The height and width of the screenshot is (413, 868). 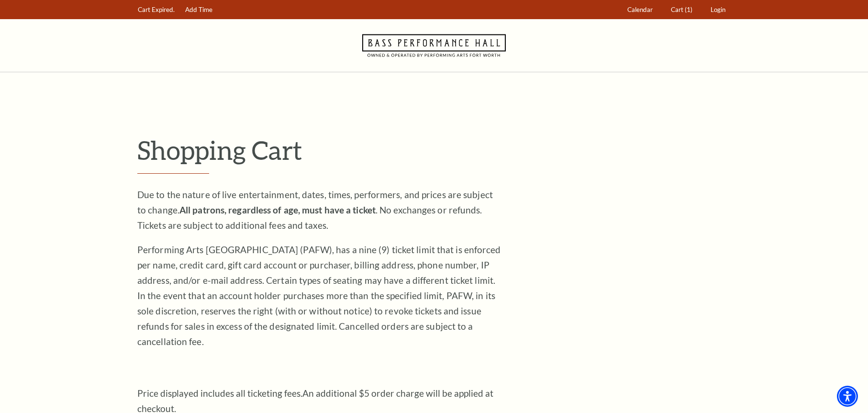 What do you see at coordinates (434, 45) in the screenshot?
I see `a: Navigate to Bass Performance Hall homepage` at bounding box center [434, 45].